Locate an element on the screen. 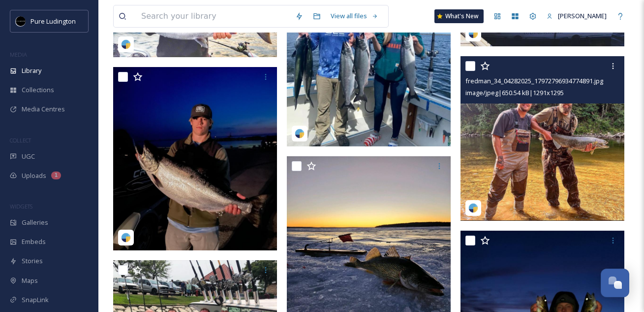 This screenshot has height=312, width=644. span: Media Centres is located at coordinates (43, 109).